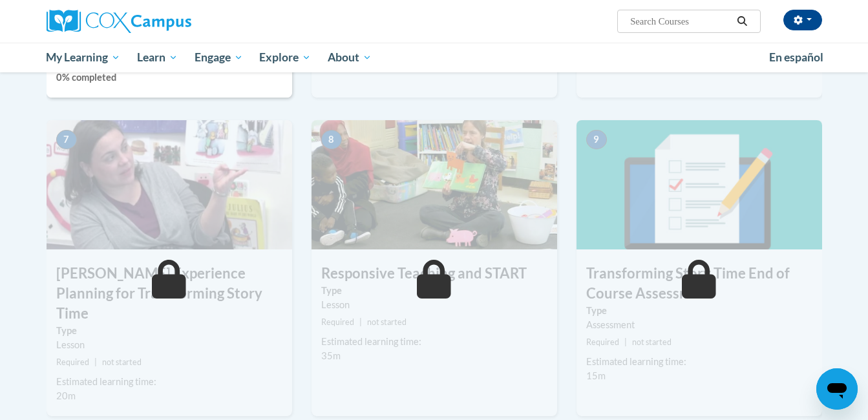 This screenshot has width=868, height=420. I want to click on div: Assessment, so click(699, 325).